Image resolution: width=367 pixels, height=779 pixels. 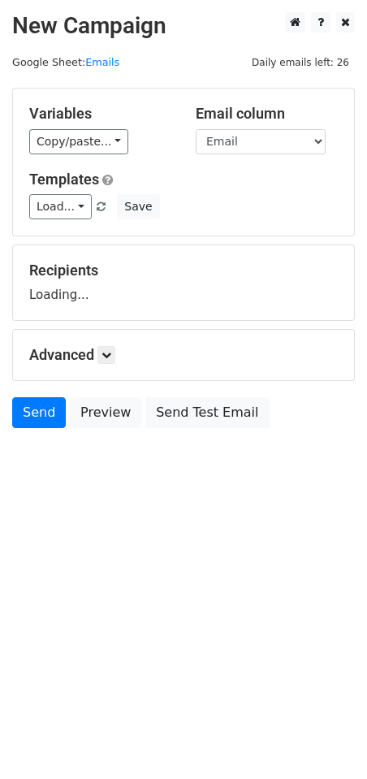 I want to click on h5: Recipients, so click(x=184, y=271).